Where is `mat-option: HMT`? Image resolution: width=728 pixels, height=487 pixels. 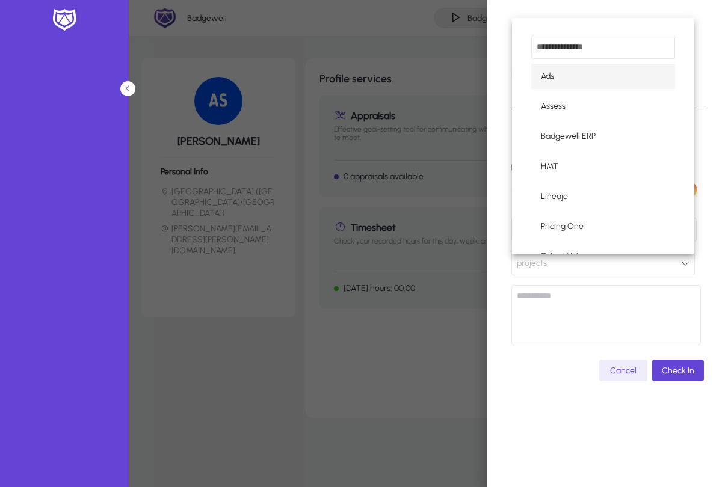 mat-option: HMT is located at coordinates (603, 167).